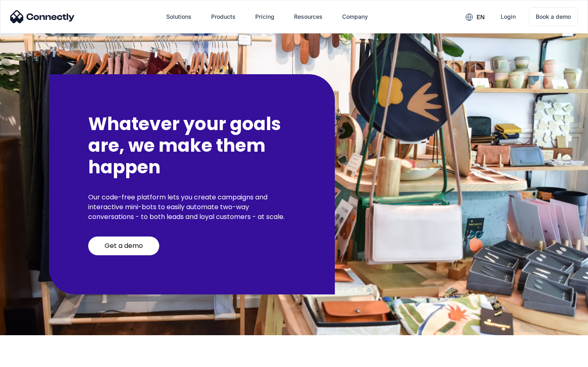  I want to click on div: Solutions, so click(179, 17).